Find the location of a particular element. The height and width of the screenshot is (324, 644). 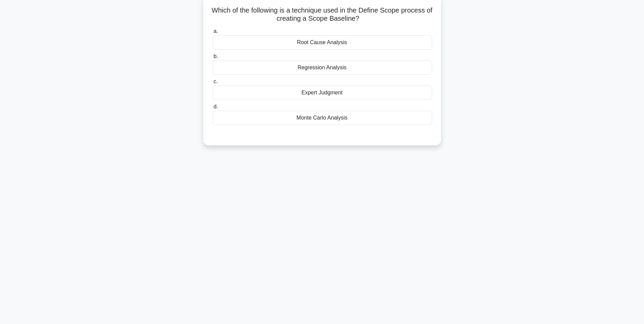

div: Root Cause Analysis is located at coordinates (322, 42).